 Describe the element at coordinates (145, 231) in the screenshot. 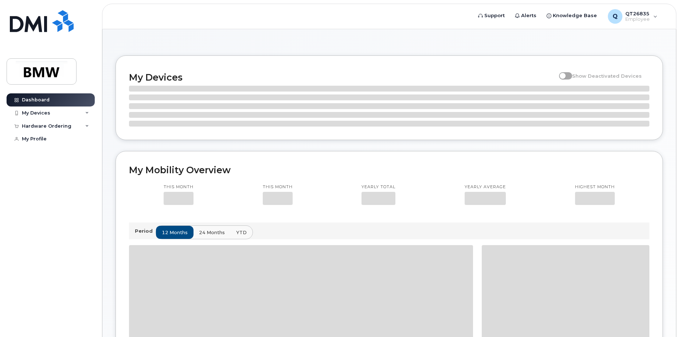

I see `p: Period` at that location.